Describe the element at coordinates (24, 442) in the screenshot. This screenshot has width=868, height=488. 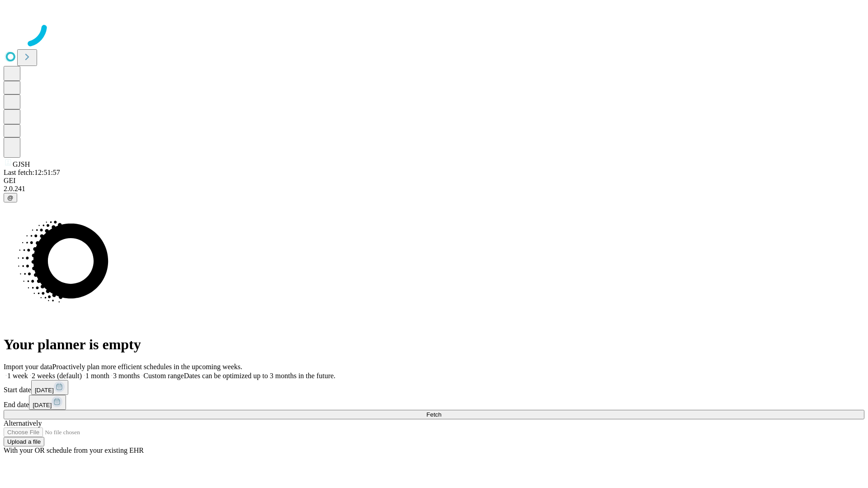
I see `button: Upload a file` at that location.